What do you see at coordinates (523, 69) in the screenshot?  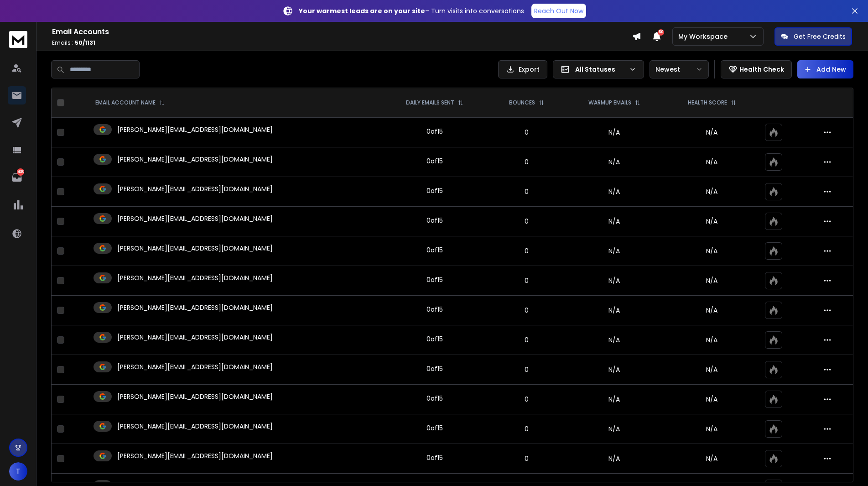 I see `button: Export` at bounding box center [523, 69].